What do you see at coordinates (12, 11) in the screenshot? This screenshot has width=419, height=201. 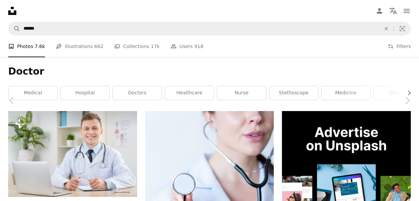 I see `a: Home — Unsplash` at bounding box center [12, 11].